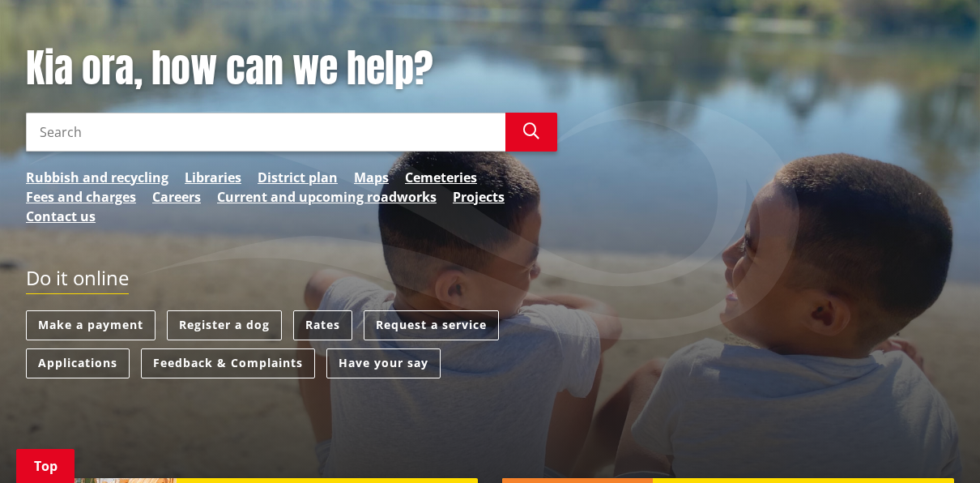  Describe the element at coordinates (228, 363) in the screenshot. I see `a: Feedback & Complaints` at that location.